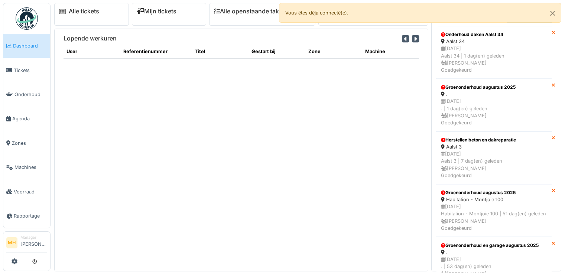 The height and width of the screenshot is (274, 565). Describe the element at coordinates (27, 143) in the screenshot. I see `a: Zones` at that location.